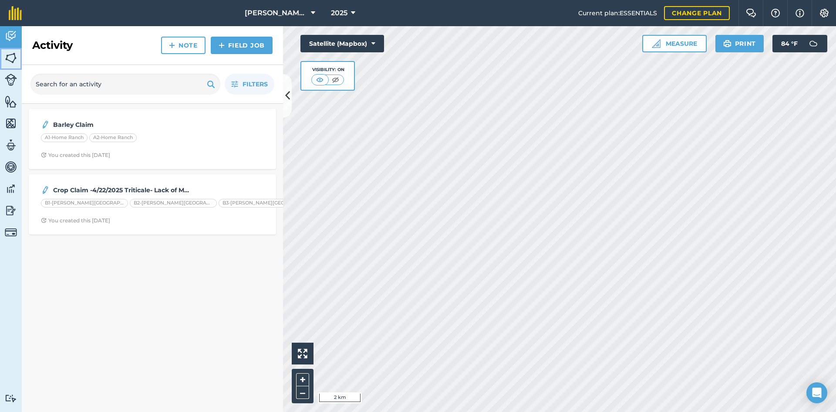  I want to click on button: Print, so click(740, 44).